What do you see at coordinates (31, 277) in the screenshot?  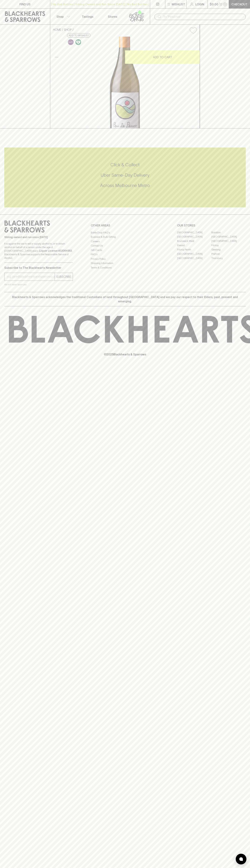 I see `input: e.g. jane@blackheartsandsparrows.com.au` at bounding box center [31, 277].